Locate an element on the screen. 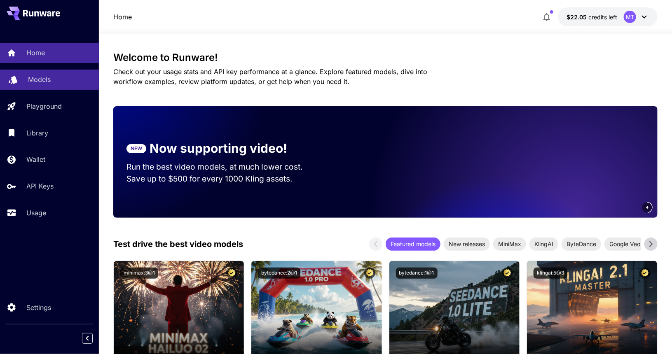 The image size is (672, 354). nav: breadcrumb is located at coordinates (122, 17).